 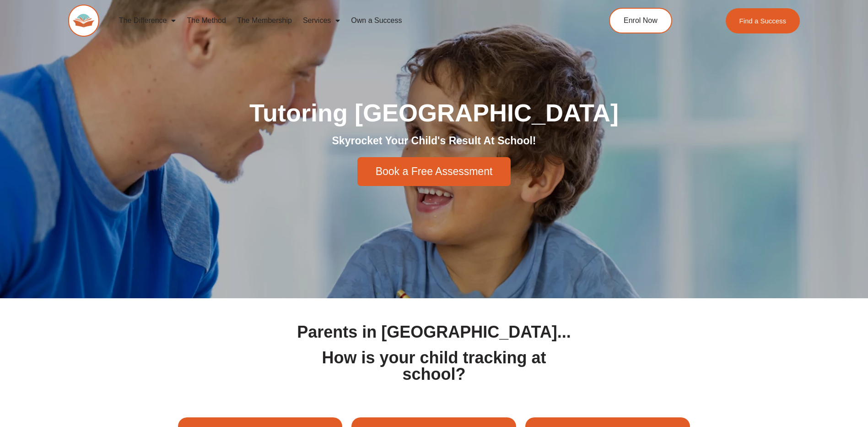 I want to click on h1: How is your child tracking at school?, so click(x=434, y=366).